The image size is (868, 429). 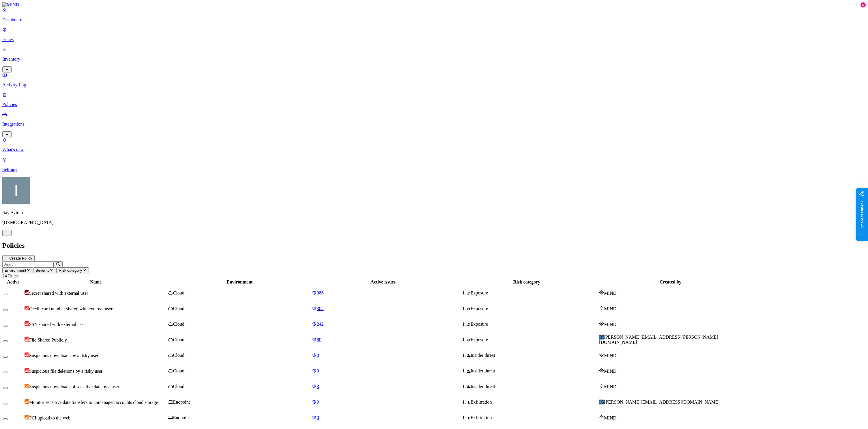 I want to click on img: severity-critical, so click(x=27, y=292).